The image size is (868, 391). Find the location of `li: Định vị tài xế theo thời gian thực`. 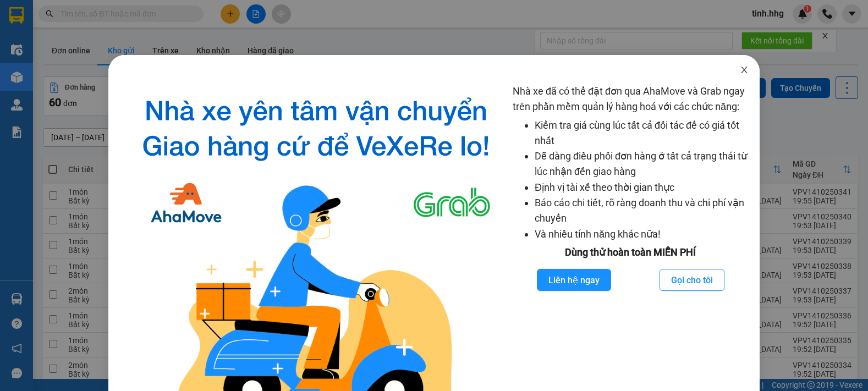

li: Định vị tài xế theo thời gian thực is located at coordinates (641, 188).